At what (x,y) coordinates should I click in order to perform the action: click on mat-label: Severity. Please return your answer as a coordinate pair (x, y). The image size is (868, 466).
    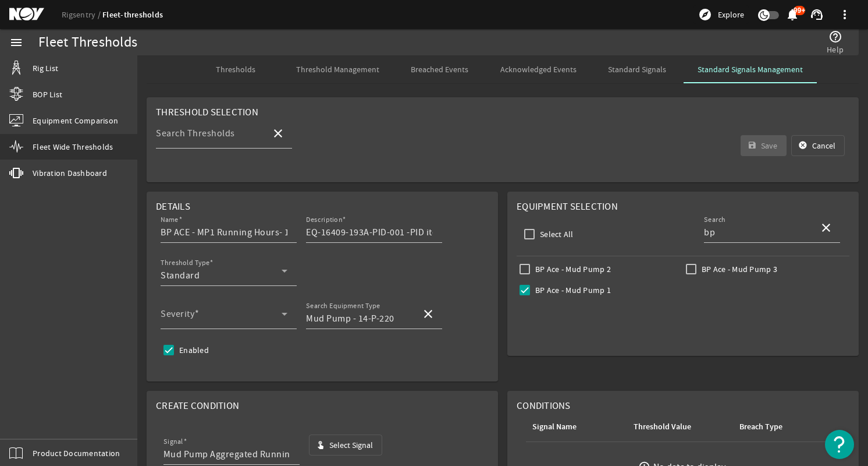
    Looking at the image, I should click on (178, 314).